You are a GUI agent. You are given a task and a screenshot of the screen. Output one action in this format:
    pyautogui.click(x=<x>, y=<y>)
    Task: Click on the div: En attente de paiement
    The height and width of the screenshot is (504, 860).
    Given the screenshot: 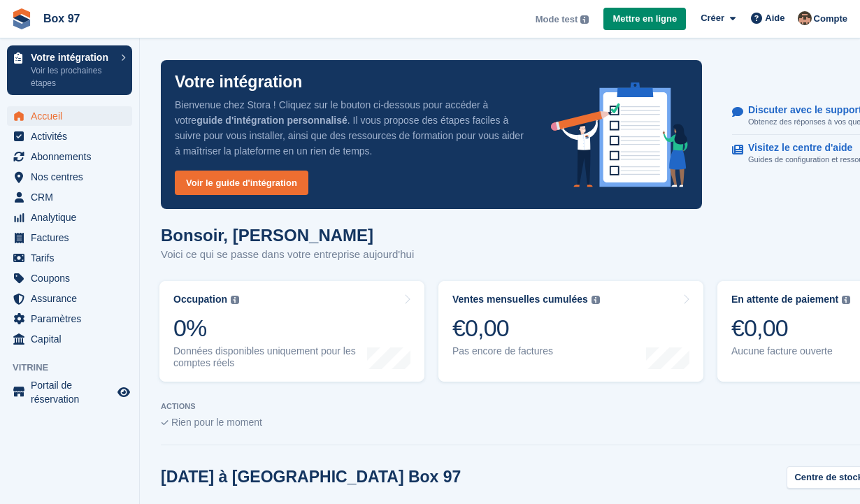 What is the action you would take?
    pyautogui.click(x=784, y=299)
    